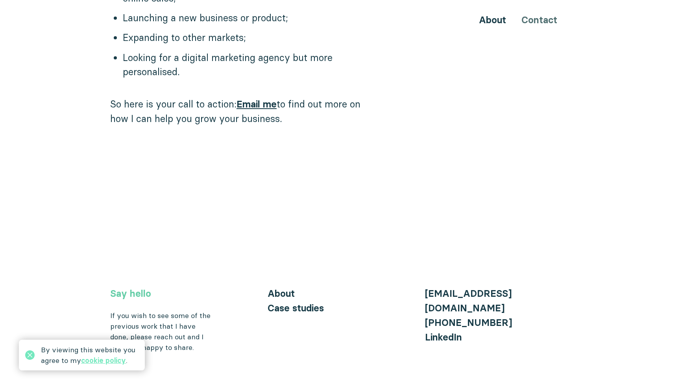 The width and height of the screenshot is (680, 383). What do you see at coordinates (103, 360) in the screenshot?
I see `a: cookie policy` at bounding box center [103, 360].